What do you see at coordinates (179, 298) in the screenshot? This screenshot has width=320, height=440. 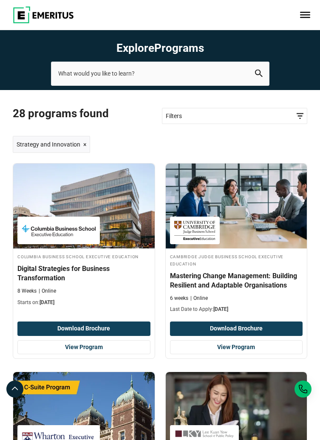 I see `p: 6 weeks` at bounding box center [179, 298].